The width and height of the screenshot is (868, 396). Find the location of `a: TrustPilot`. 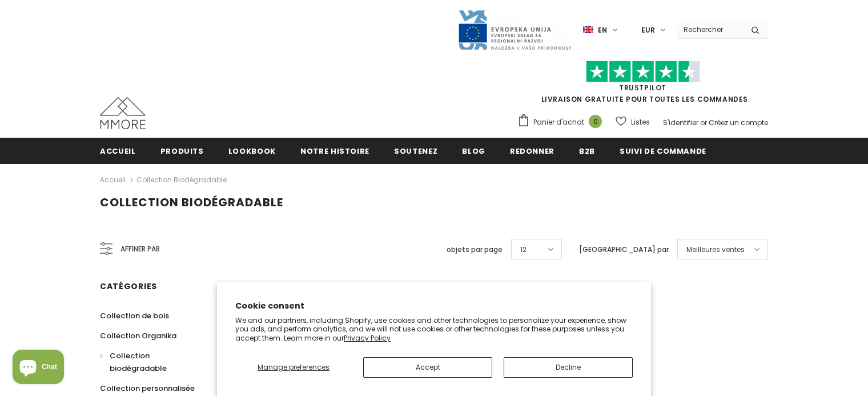

a: TrustPilot is located at coordinates (643, 88).